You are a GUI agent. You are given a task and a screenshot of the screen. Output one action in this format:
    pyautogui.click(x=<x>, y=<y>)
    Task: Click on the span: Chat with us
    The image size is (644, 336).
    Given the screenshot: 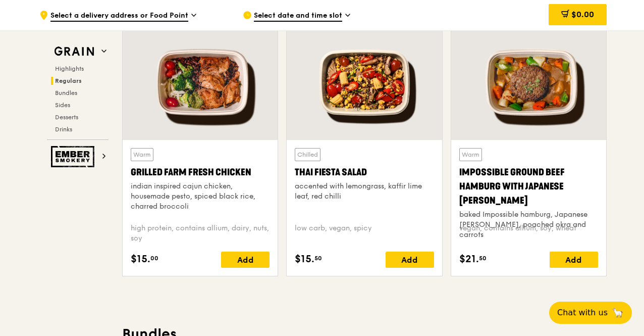 What is the action you would take?
    pyautogui.click(x=582, y=313)
    